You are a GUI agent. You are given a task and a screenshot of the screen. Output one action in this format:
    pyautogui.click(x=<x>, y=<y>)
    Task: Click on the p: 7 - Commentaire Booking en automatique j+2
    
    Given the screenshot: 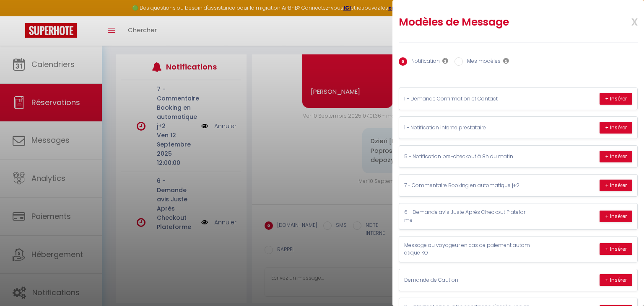 What is the action you would take?
    pyautogui.click(x=467, y=185)
    